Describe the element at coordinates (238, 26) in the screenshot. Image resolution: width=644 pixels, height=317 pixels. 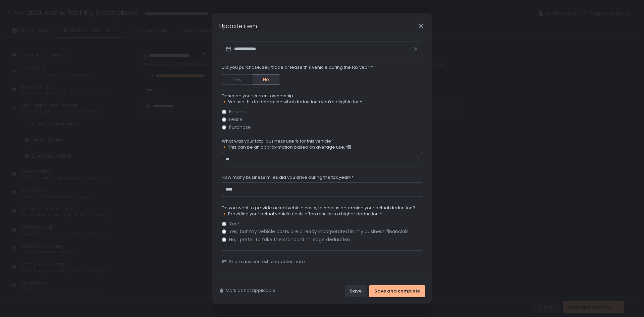
I see `h1: Update item` at that location.